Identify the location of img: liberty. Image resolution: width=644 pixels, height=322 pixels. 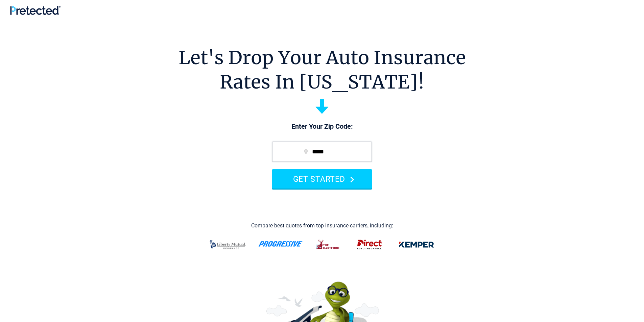
(228, 245).